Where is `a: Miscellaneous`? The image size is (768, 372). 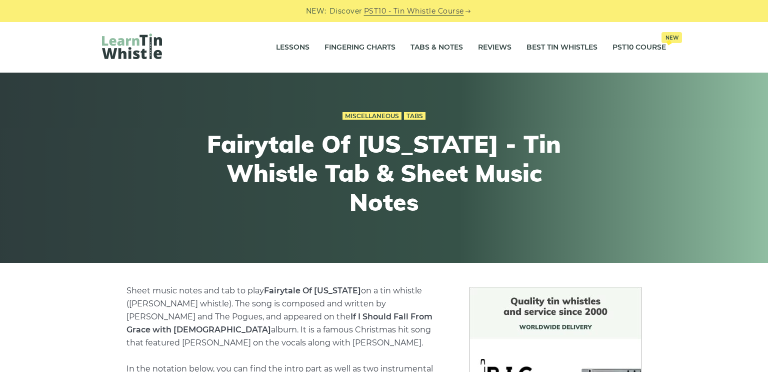
a: Miscellaneous is located at coordinates (372, 116).